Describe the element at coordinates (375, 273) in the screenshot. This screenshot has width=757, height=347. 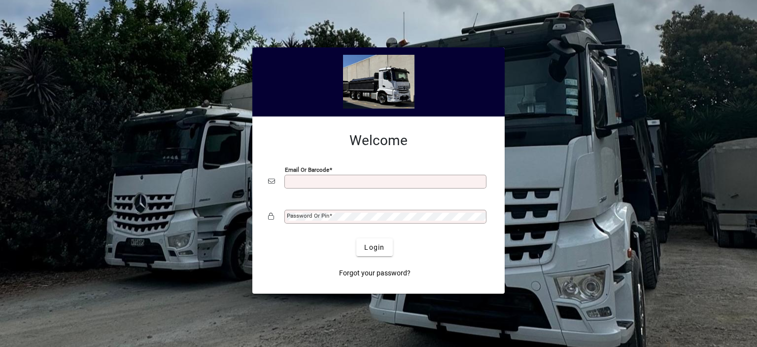
I see `span: Forgot your password?` at that location.